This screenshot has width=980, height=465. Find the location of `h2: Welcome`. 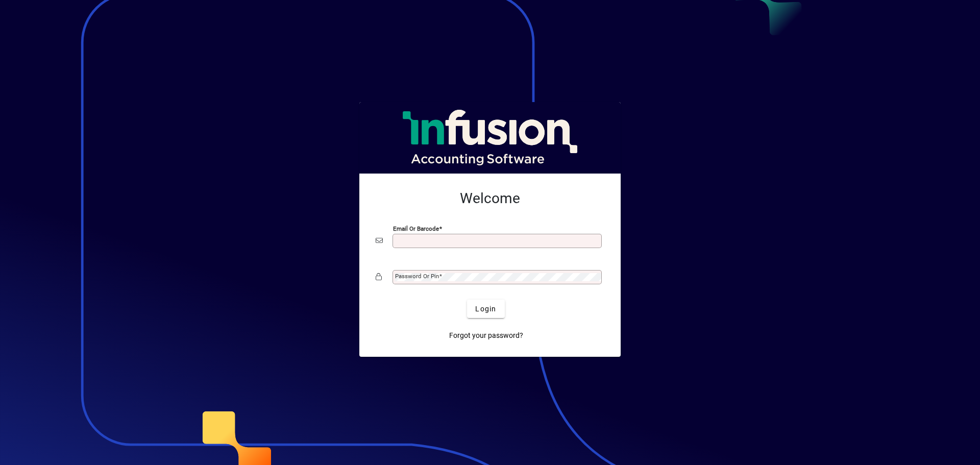

h2: Welcome is located at coordinates (490, 199).